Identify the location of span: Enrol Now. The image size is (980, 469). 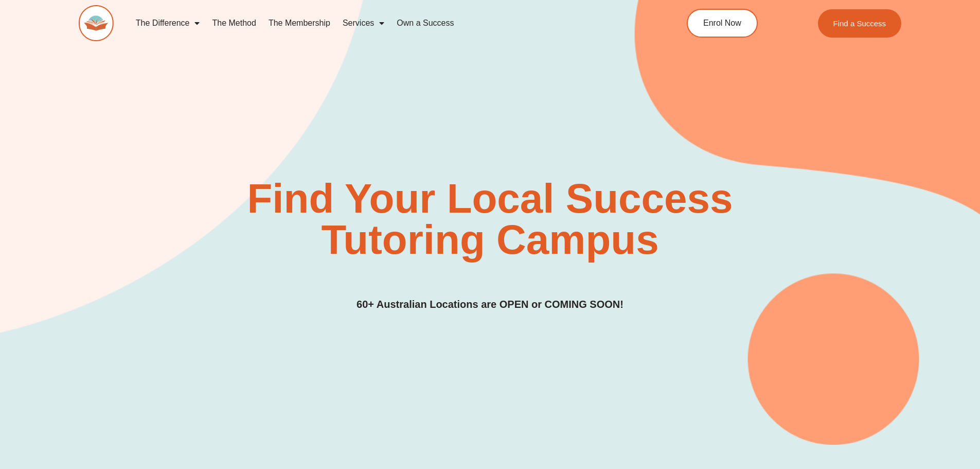
(723, 23).